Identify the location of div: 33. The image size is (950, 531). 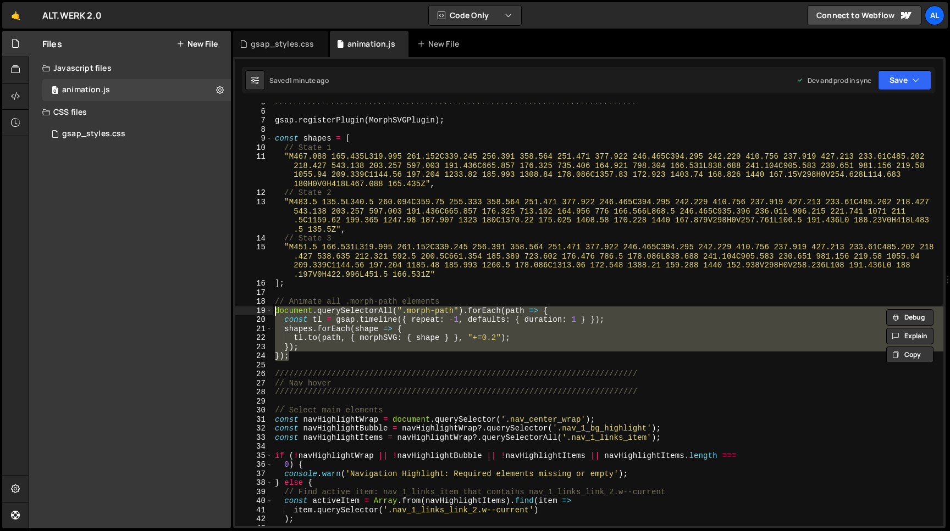
(254, 438).